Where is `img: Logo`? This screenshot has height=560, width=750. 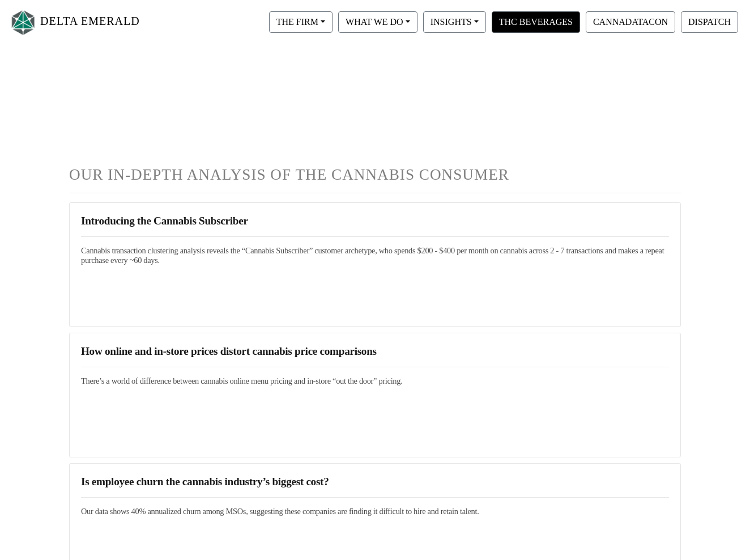
img: Logo is located at coordinates (23, 22).